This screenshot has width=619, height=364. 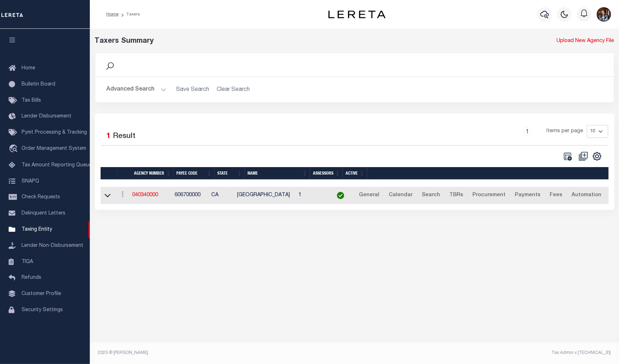 I want to click on span: Customer Profile, so click(x=41, y=293).